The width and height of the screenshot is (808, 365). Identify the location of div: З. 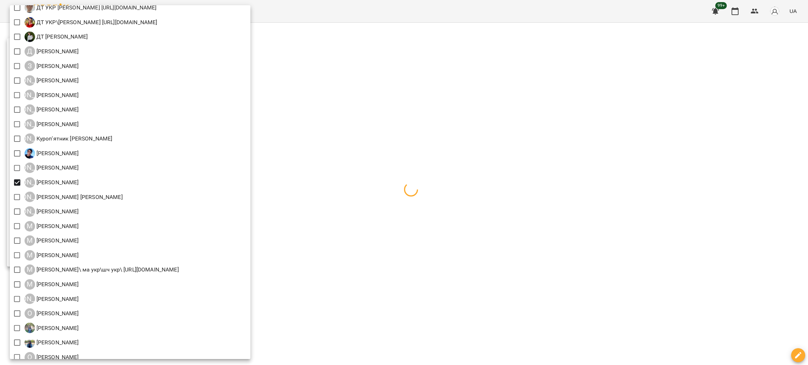
(30, 66).